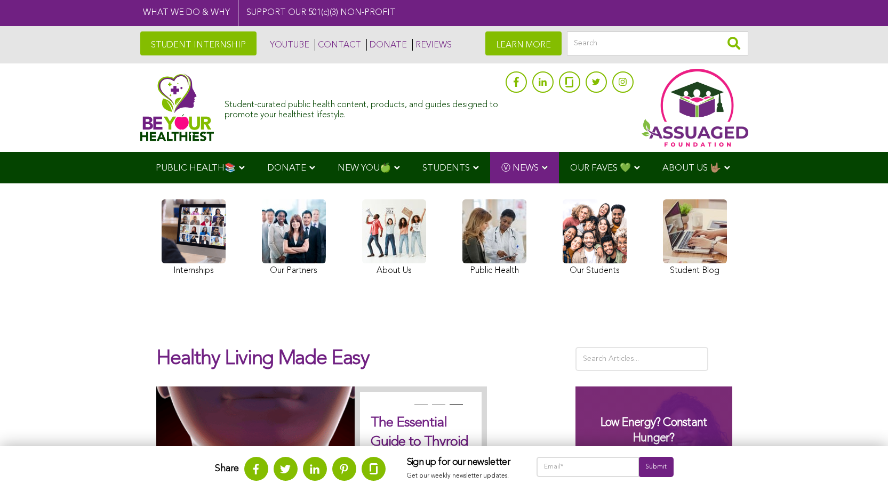 The height and width of the screenshot is (492, 888). What do you see at coordinates (420, 409) in the screenshot?
I see `button: 1 of 3` at bounding box center [420, 409].